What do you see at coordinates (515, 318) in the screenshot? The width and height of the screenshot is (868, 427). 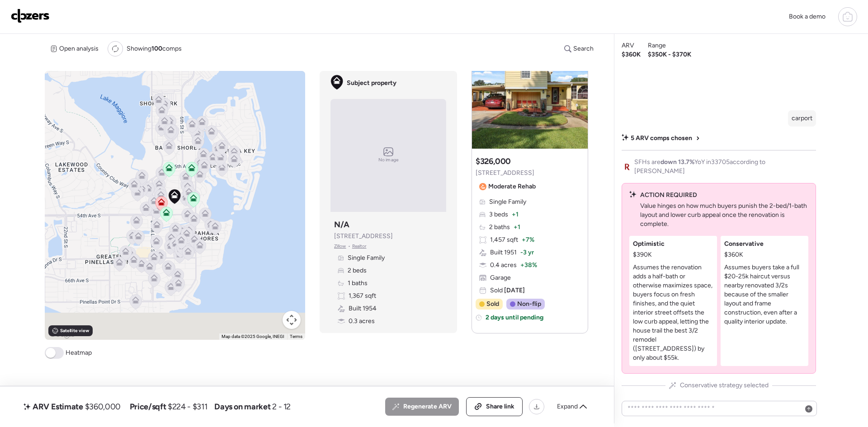 I see `span: 2 days until pending` at bounding box center [515, 318].